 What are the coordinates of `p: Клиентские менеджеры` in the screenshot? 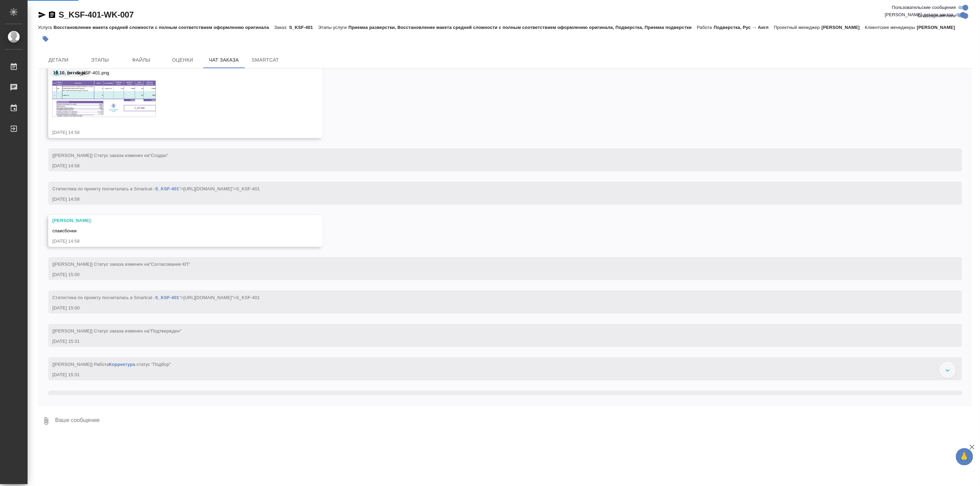 It's located at (891, 28).